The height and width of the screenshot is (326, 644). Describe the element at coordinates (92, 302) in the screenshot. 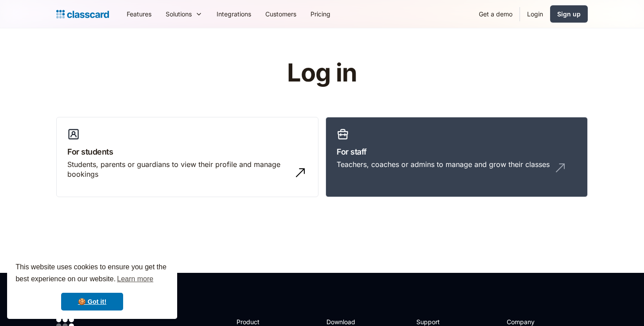

I see `a: dismiss cookie message` at that location.